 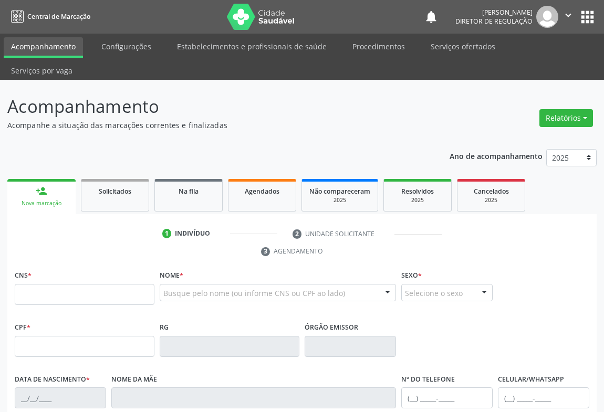 What do you see at coordinates (49, 16) in the screenshot?
I see `a: Central de Marcação` at bounding box center [49, 16].